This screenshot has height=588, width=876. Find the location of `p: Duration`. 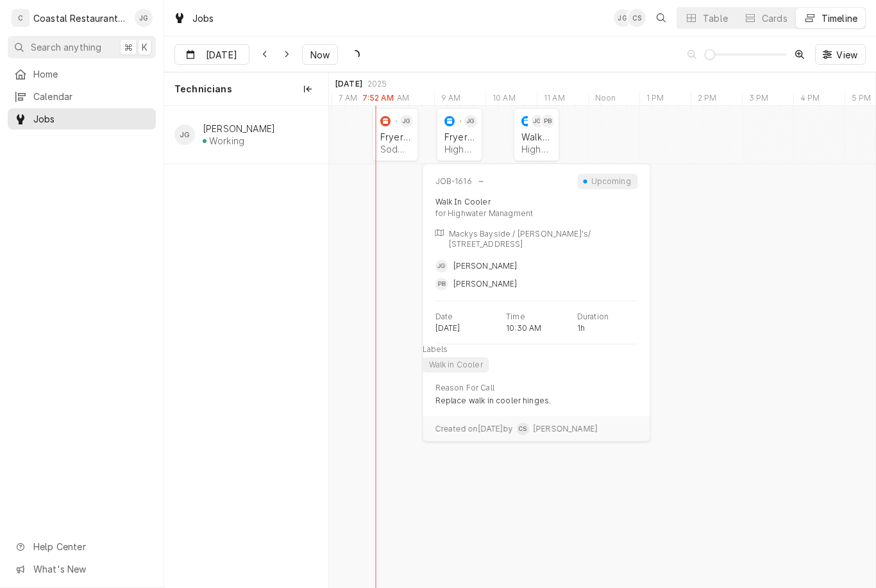

p: Duration is located at coordinates (593, 317).